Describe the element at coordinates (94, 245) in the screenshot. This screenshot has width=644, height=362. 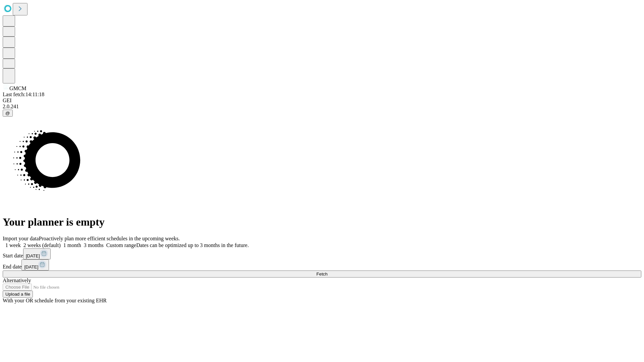
I see `span: 3 months` at that location.